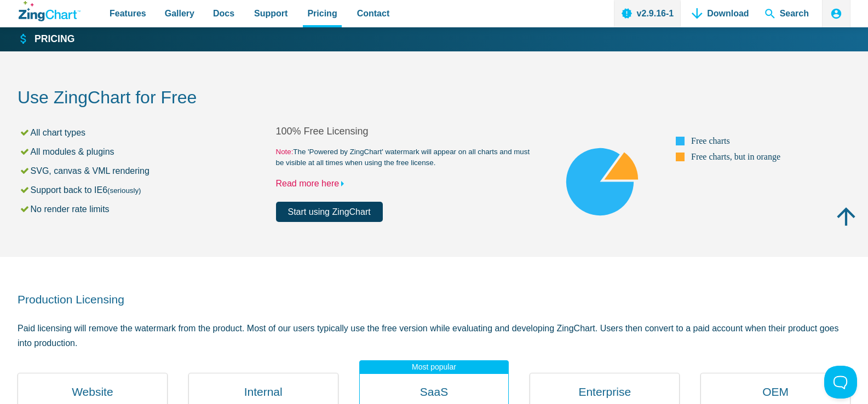  What do you see at coordinates (47, 40) in the screenshot?
I see `a: Pricing` at bounding box center [47, 40].